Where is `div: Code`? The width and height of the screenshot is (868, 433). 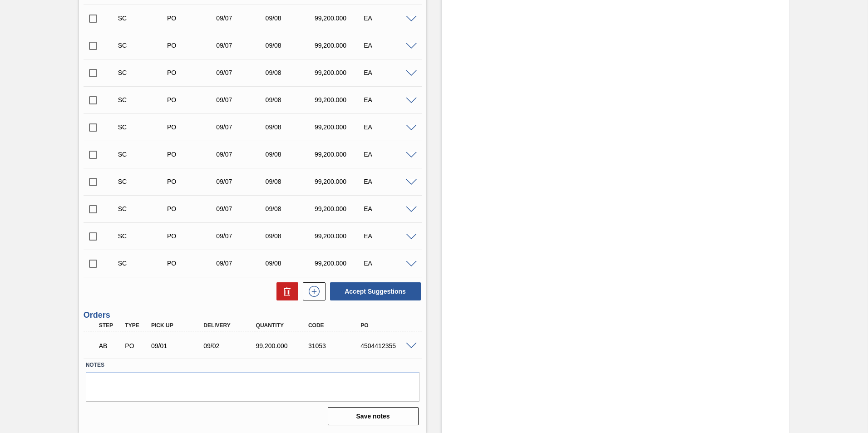 div: Code is located at coordinates (335, 325).